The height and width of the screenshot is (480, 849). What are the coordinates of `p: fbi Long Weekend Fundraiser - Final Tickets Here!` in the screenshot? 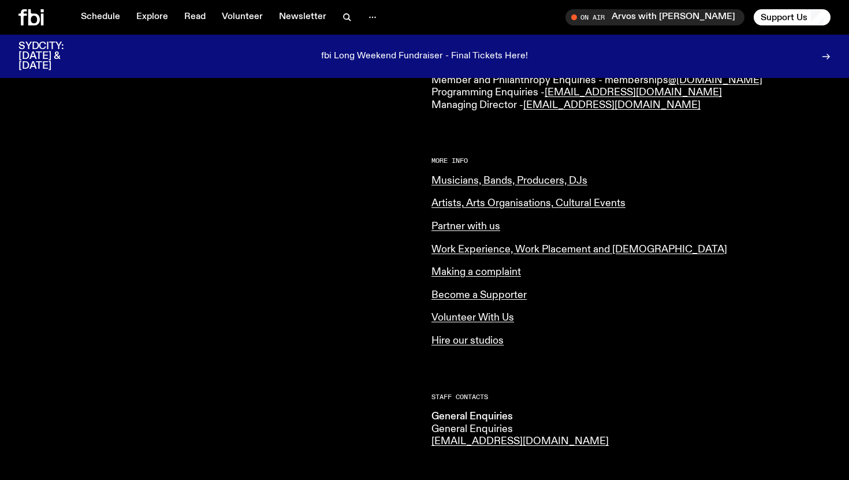 It's located at (425, 57).